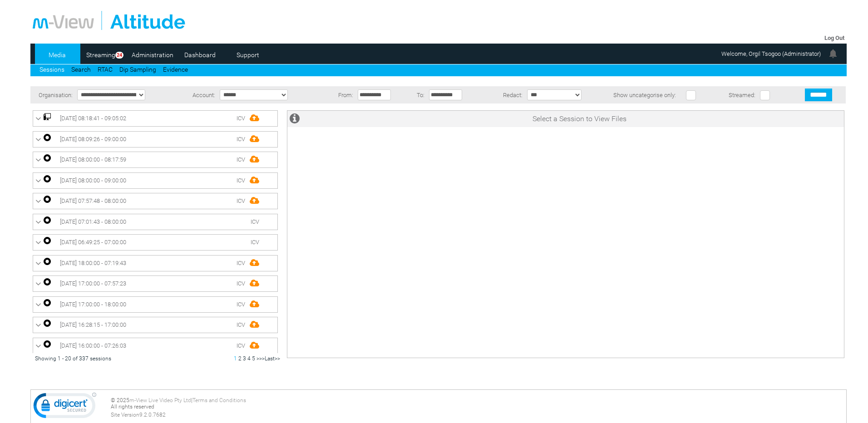  What do you see at coordinates (53, 95) in the screenshot?
I see `td: Organisation:` at bounding box center [53, 95].